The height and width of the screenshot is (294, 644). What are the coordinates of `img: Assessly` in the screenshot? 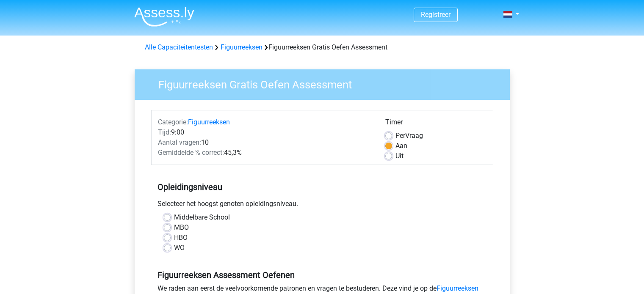 It's located at (164, 16).